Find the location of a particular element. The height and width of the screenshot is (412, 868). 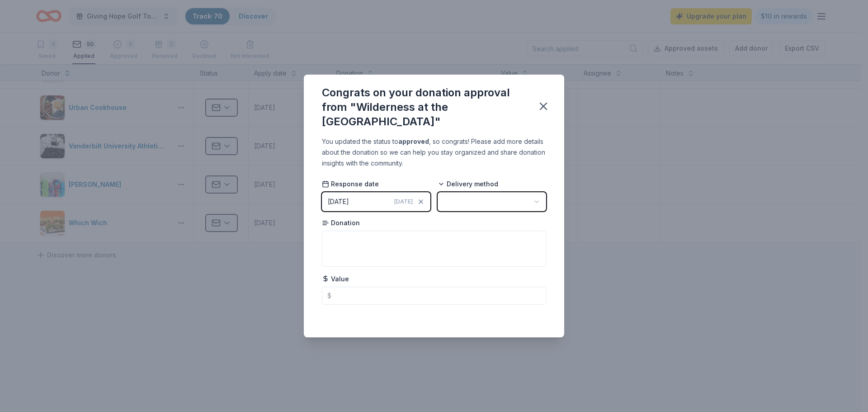

span: Delivery method is located at coordinates (468, 184).